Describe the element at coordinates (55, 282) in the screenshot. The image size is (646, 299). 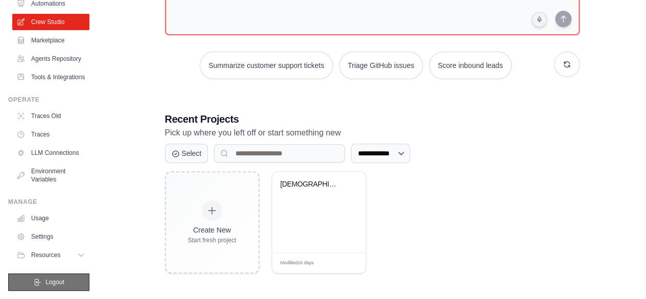
I see `span: Logout` at that location.